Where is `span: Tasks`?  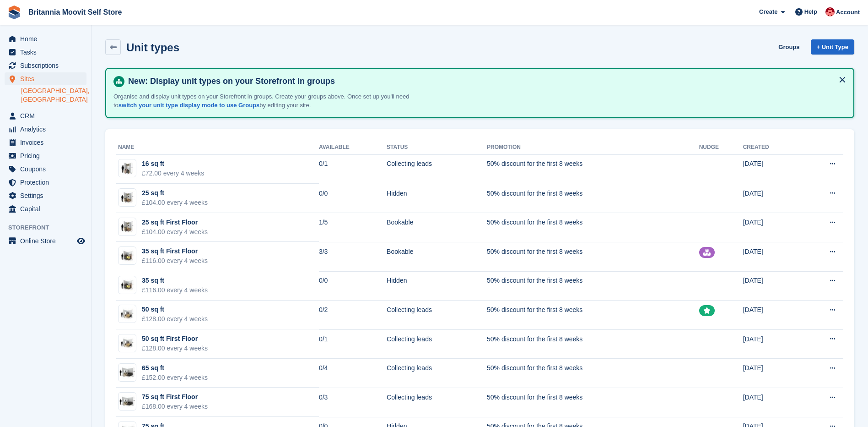 span: Tasks is located at coordinates (47, 52).